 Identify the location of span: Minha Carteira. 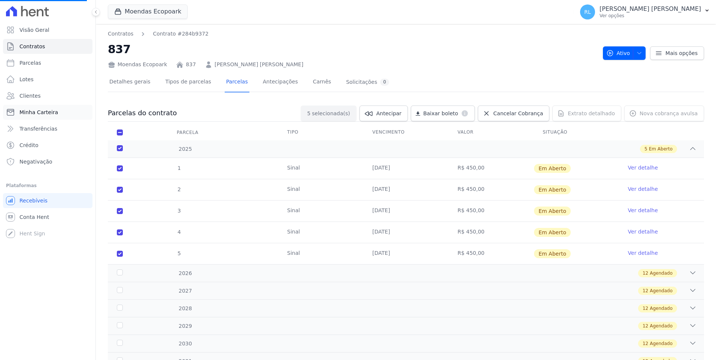
(39, 112).